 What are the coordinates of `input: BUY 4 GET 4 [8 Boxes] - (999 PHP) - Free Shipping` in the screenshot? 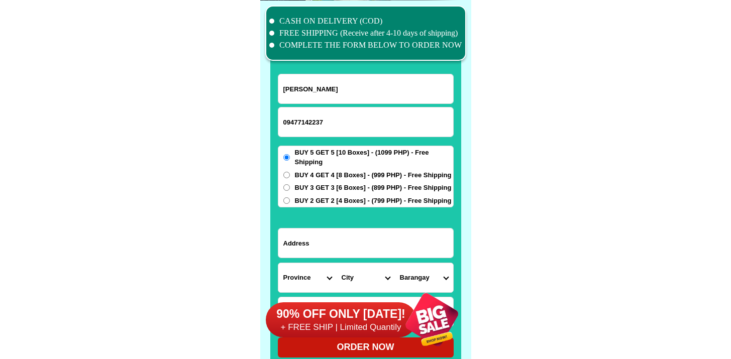 It's located at (287, 175).